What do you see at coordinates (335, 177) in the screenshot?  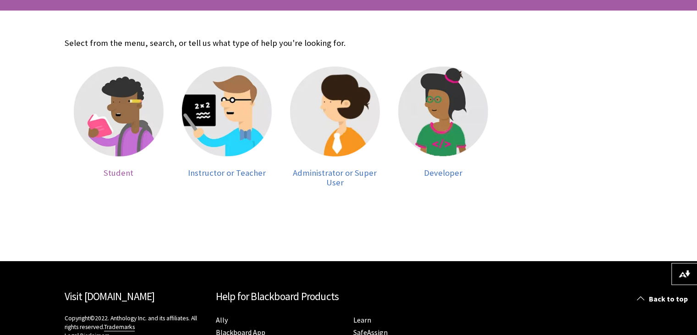 I see `span: Administrator or Super User` at bounding box center [335, 177].